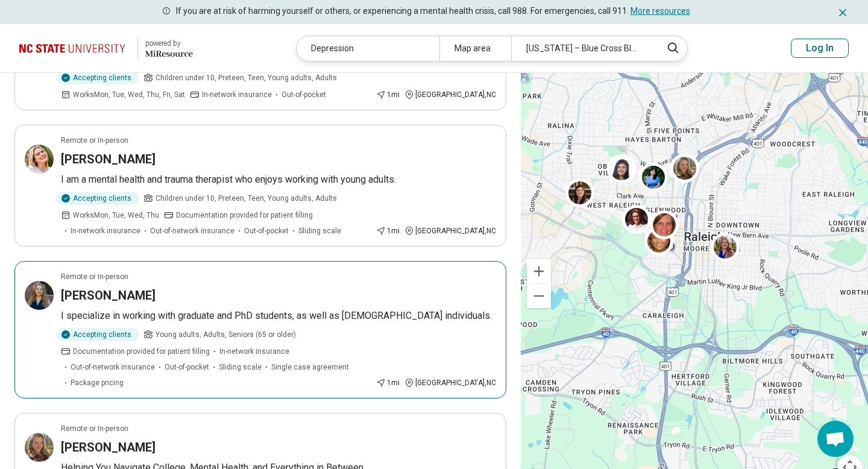 This screenshot has width=868, height=469. Describe the element at coordinates (129, 95) in the screenshot. I see `span: Works Mon, Tue, Wed, Thu, Fri, Sat` at that location.